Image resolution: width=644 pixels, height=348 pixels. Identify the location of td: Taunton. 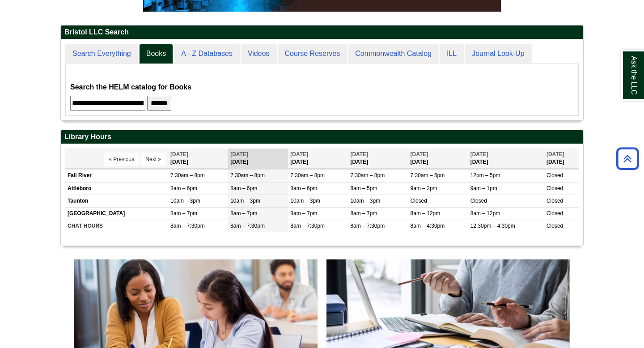
(117, 201).